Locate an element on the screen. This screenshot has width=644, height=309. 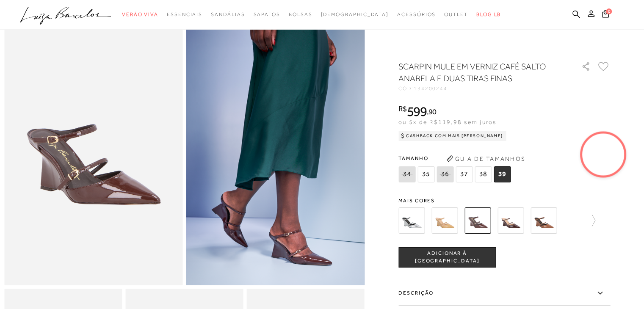
span: Mais cores is located at coordinates (504, 201).